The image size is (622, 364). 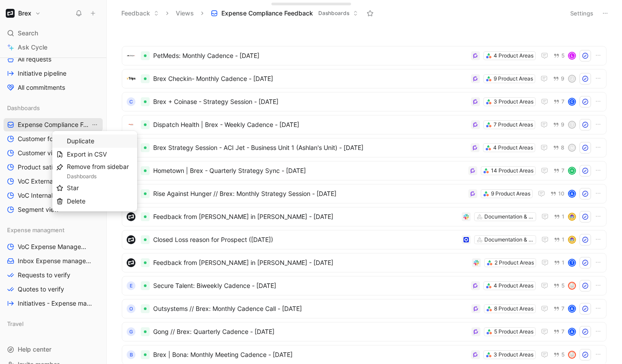 I want to click on div: Dashboards, so click(x=100, y=176).